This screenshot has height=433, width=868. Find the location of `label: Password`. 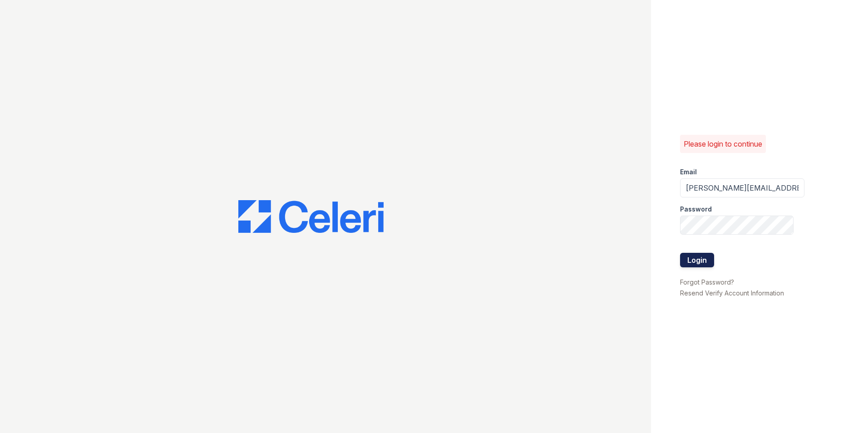

label: Password is located at coordinates (696, 209).